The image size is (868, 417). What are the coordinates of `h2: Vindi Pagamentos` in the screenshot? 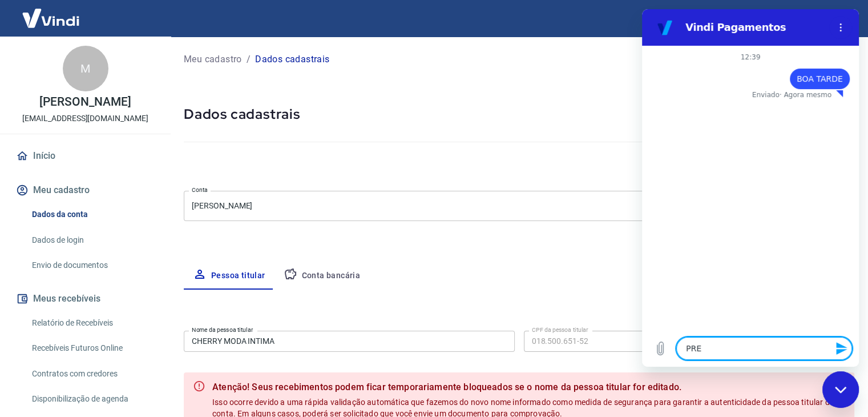 It's located at (113, 18).